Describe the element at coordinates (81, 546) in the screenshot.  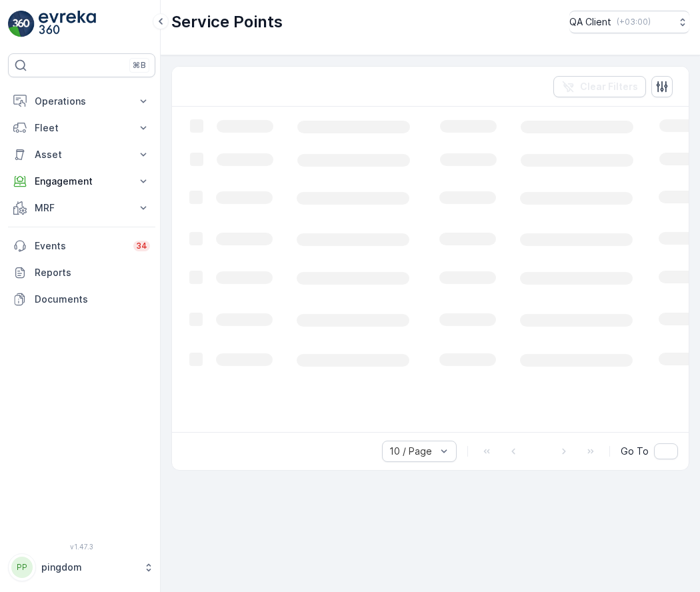
I see `span: v 1.47.3` at that location.